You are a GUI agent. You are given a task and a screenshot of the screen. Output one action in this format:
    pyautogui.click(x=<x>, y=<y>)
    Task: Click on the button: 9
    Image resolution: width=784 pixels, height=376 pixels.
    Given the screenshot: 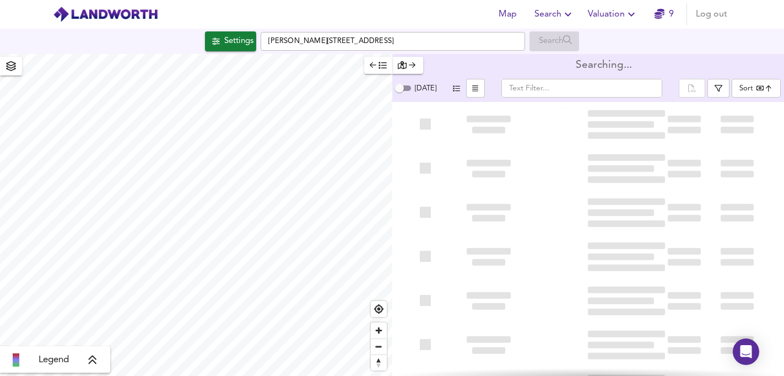 What is the action you would take?
    pyautogui.click(x=664, y=14)
    